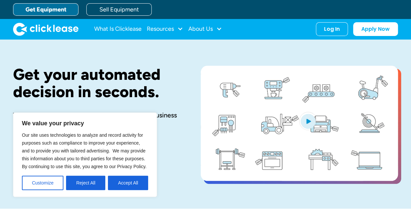  What do you see at coordinates (85, 155) in the screenshot?
I see `div: We value your privacy` at bounding box center [85, 155].